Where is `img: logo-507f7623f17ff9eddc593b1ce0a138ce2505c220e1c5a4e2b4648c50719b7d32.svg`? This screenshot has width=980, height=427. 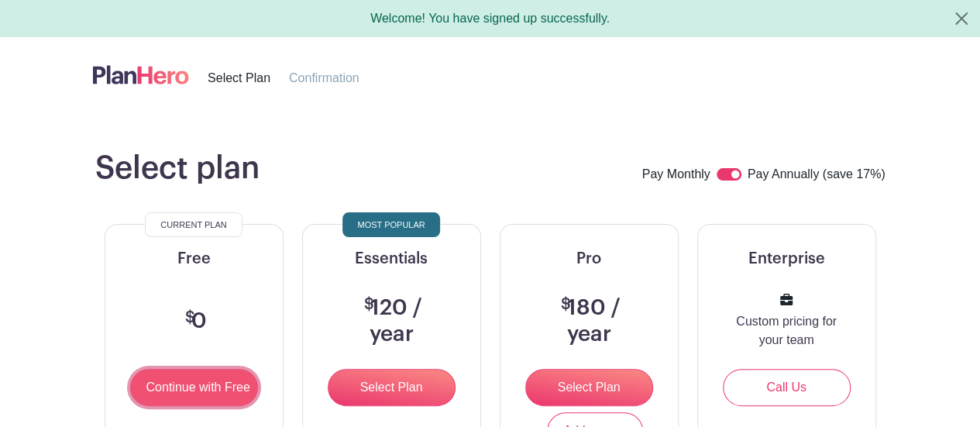
img: logo-507f7623f17ff9eddc593b1ce0a138ce2505c220e1c5a4e2b4648c50719b7d32.svg is located at coordinates (141, 74).